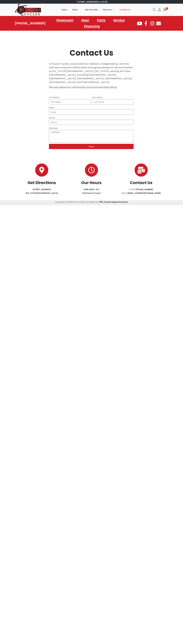 The image size is (183, 644). I want to click on input: Only numbers and phone characters (#, -, *, etc) are accepted., so click(91, 123).